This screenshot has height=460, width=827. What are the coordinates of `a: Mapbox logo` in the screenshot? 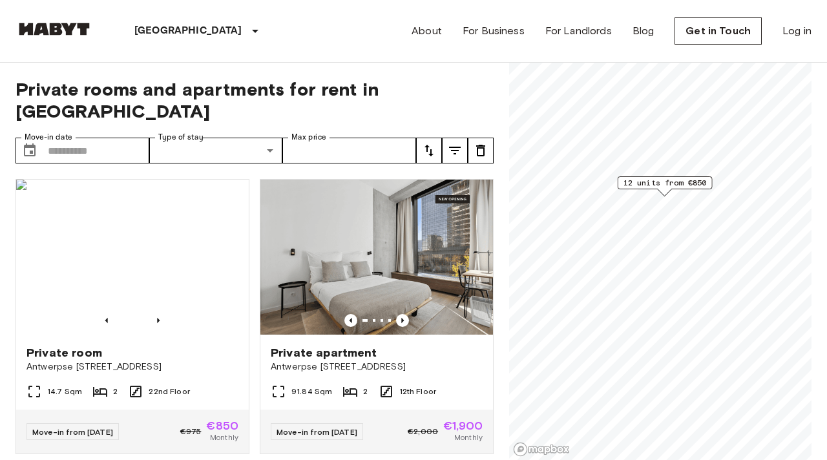 It's located at (541, 449).